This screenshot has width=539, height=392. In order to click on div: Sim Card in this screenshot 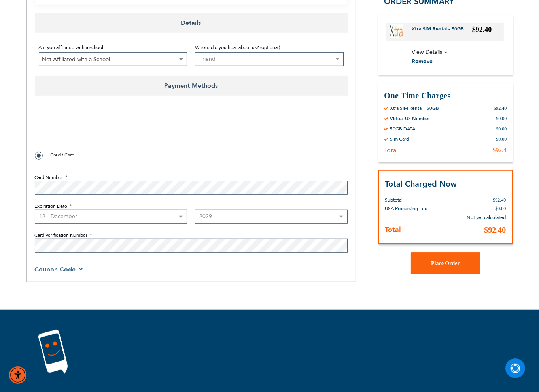, I will do `click(399, 139)`.